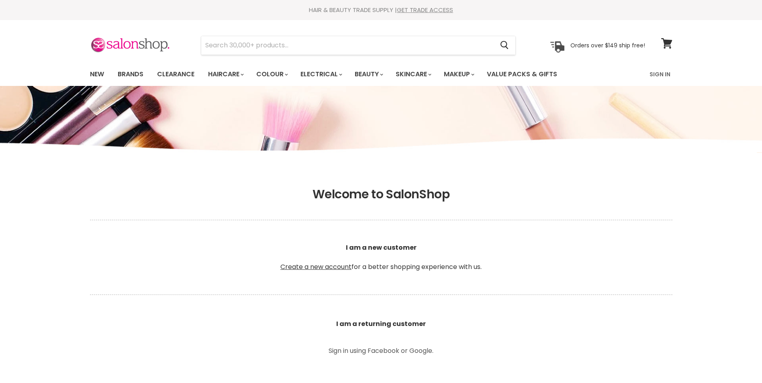 The height and width of the screenshot is (383, 762). Describe the element at coordinates (504, 45) in the screenshot. I see `button: Search` at that location.